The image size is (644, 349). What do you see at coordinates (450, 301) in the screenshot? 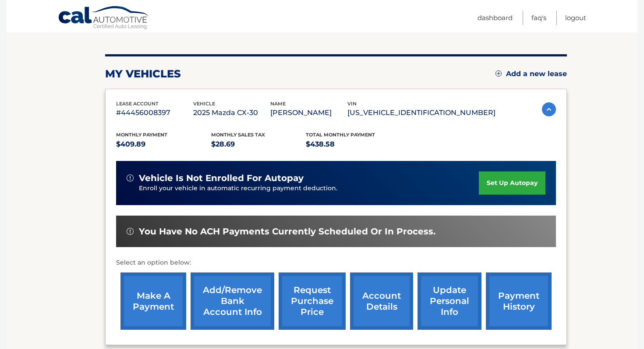
I see `a: update personal info` at bounding box center [450, 301].